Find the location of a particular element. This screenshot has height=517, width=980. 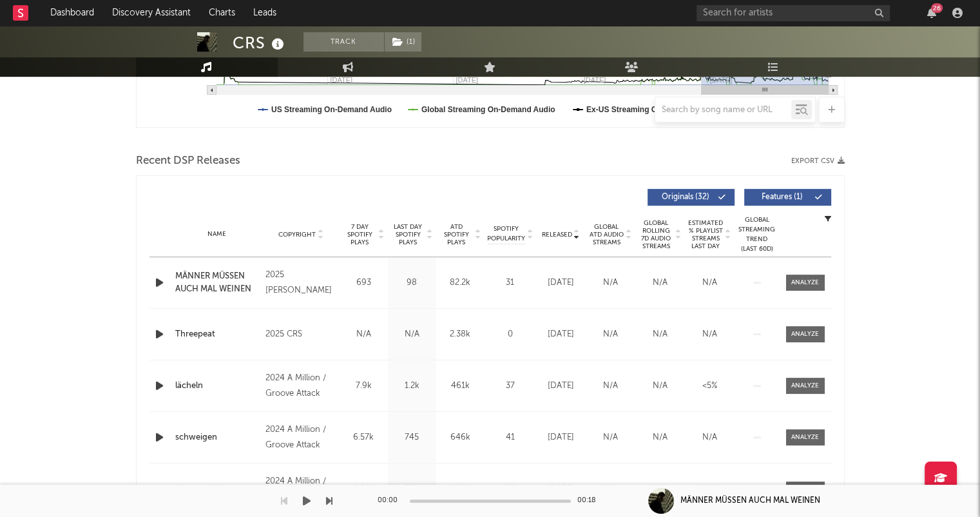

div: 0 is located at coordinates (510, 335).